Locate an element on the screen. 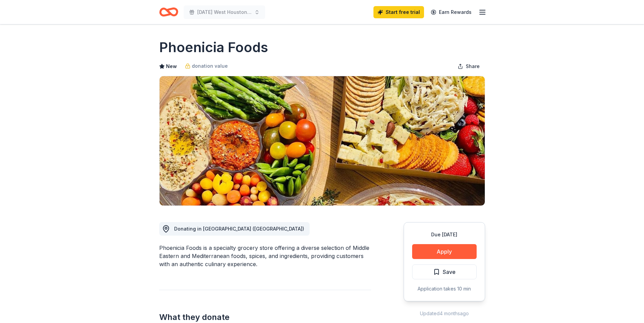 The image size is (644, 323). button: Share is located at coordinates (468, 66).